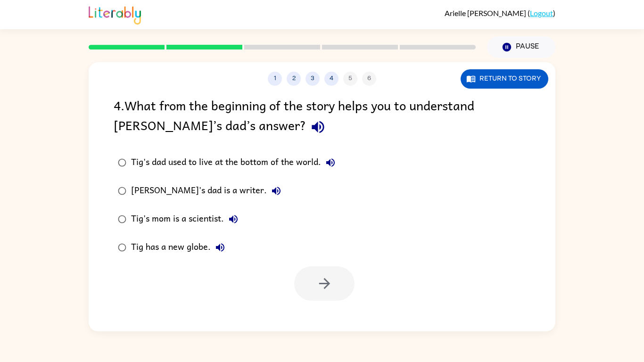 The width and height of the screenshot is (644, 362). I want to click on div: Tig's dad used to live at the bottom of the world., so click(235, 162).